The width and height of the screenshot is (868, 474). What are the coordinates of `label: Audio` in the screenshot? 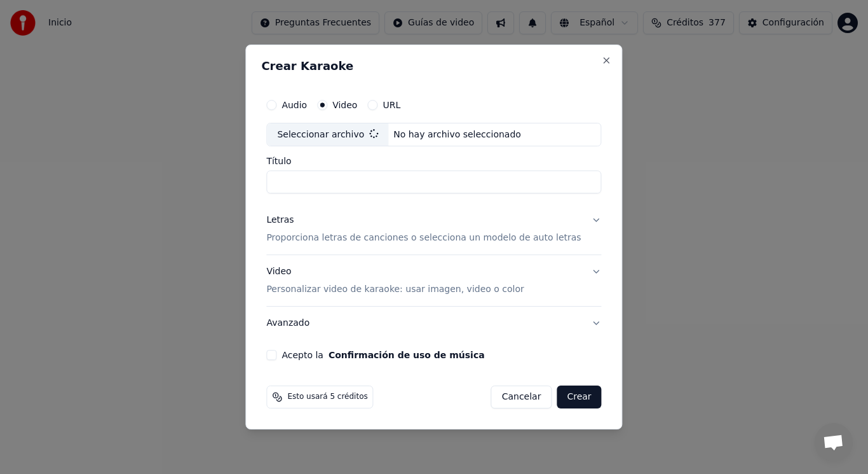 It's located at (294, 105).